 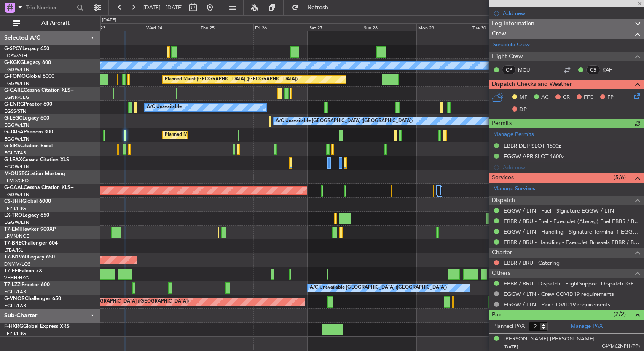 What do you see at coordinates (620, 346) in the screenshot?
I see `span: C4YM62NPH (PP)` at bounding box center [620, 346].